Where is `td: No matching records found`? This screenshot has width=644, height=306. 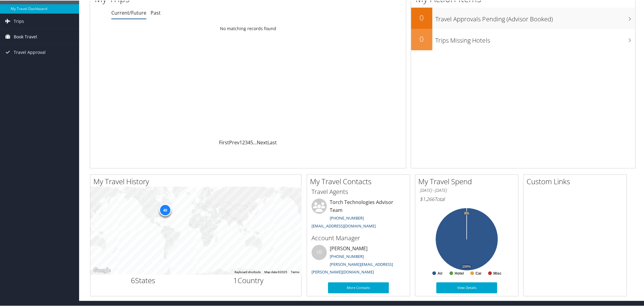
td: No matching records found is located at coordinates (248, 28).